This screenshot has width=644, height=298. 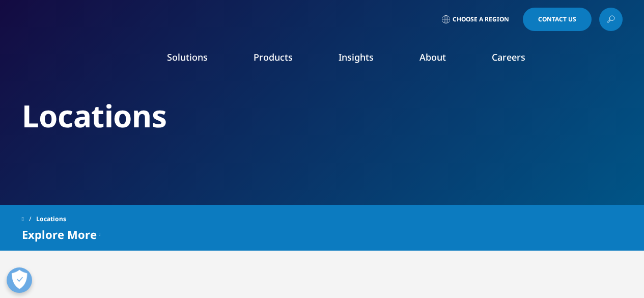 I want to click on a: Products, so click(x=273, y=57).